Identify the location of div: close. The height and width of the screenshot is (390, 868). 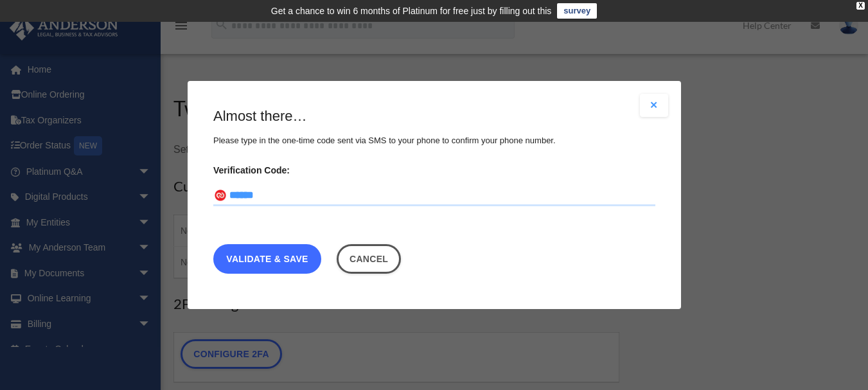
(860, 6).